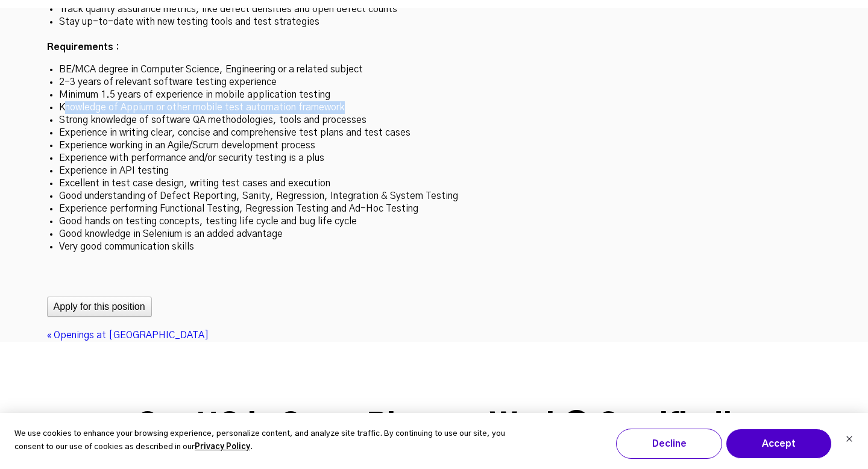 The height and width of the screenshot is (469, 868). Describe the element at coordinates (434, 107) in the screenshot. I see `li: Knowledge of Appium or other mobile test automation framework` at that location.